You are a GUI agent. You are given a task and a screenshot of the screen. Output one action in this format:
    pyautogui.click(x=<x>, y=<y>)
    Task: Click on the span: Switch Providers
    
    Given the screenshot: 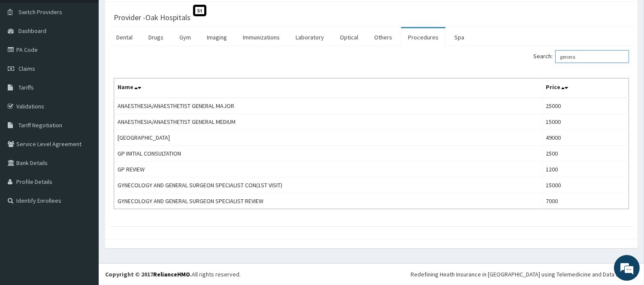 What is the action you would take?
    pyautogui.click(x=41, y=12)
    